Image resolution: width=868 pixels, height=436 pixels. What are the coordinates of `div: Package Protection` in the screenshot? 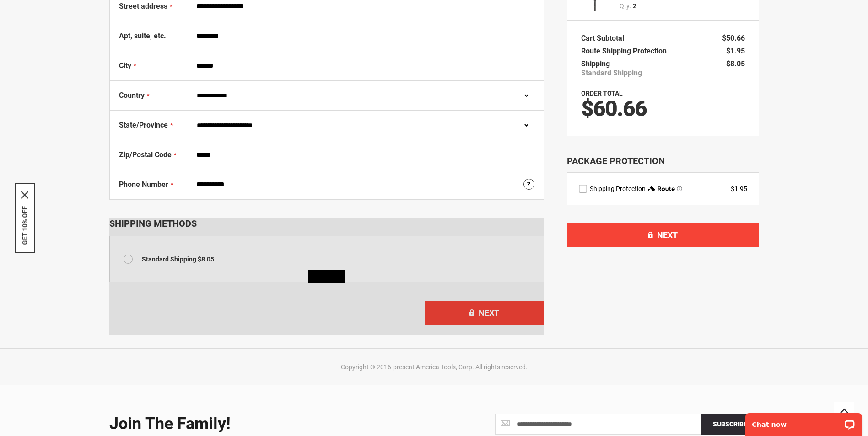 It's located at (663, 161).